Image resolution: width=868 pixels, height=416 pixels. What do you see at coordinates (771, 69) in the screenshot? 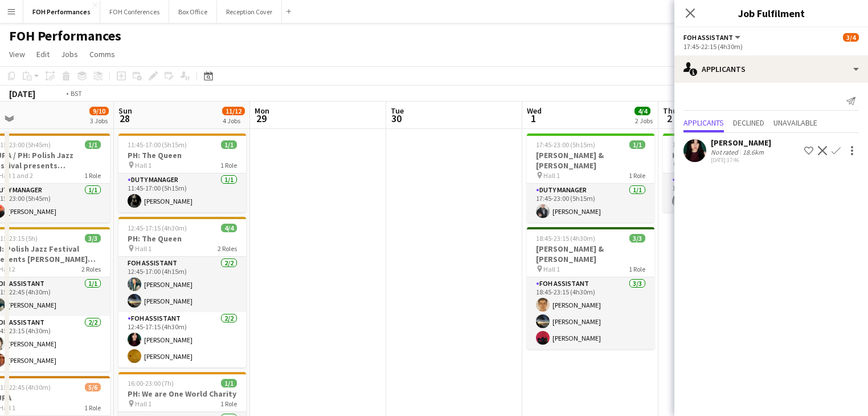
I see `div: Applicants` at bounding box center [771, 69].